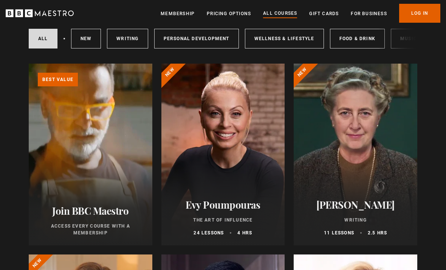 Image resolution: width=446 pixels, height=270 pixels. What do you see at coordinates (197, 39) in the screenshot?
I see `a: Personal Development` at bounding box center [197, 39].